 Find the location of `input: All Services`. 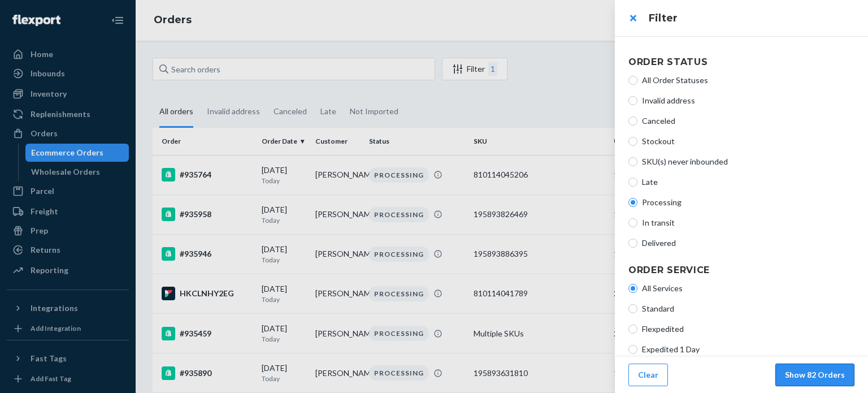

input: All Services is located at coordinates (633, 289).